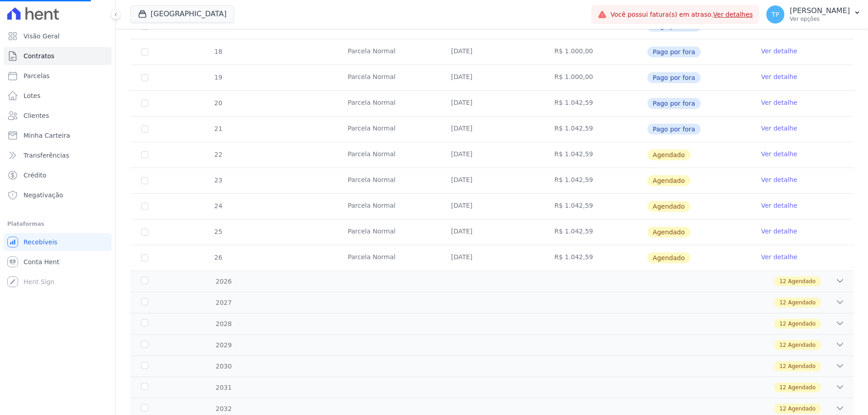 This screenshot has height=415, width=868. What do you see at coordinates (35, 175) in the screenshot?
I see `span: Crédito` at bounding box center [35, 175].